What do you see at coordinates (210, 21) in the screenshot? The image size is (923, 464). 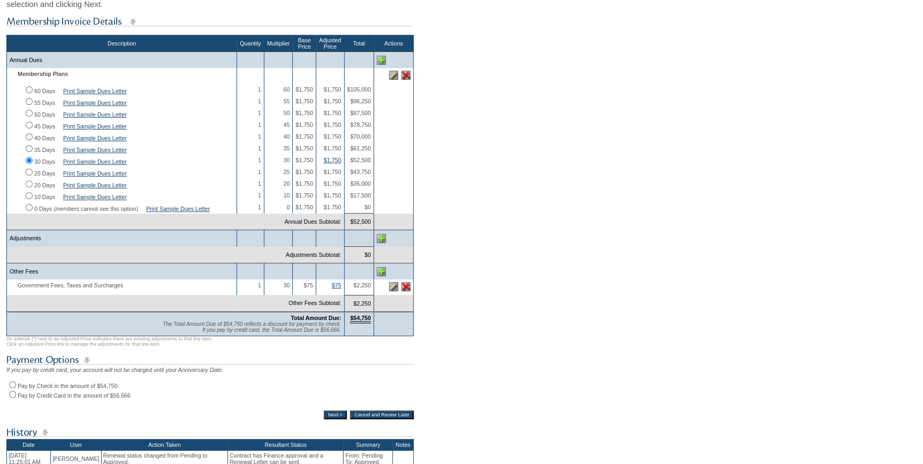 I see `img: subTtlMembershipInvoiceDetails.gif` at bounding box center [210, 21].